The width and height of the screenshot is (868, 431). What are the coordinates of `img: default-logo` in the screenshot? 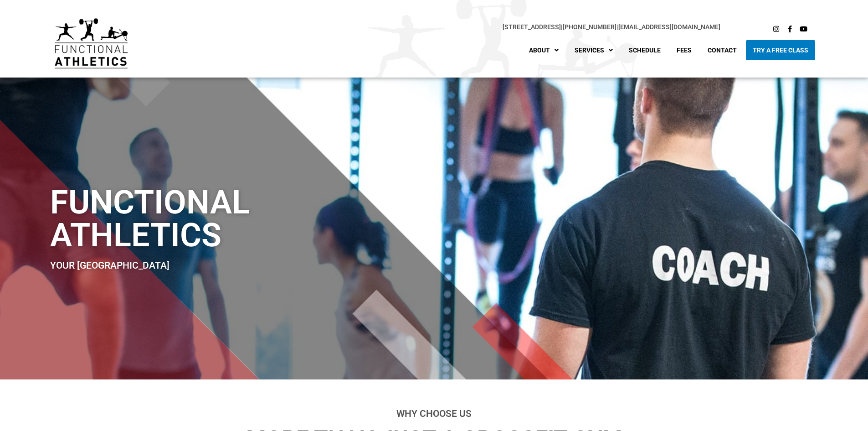 It's located at (91, 44).